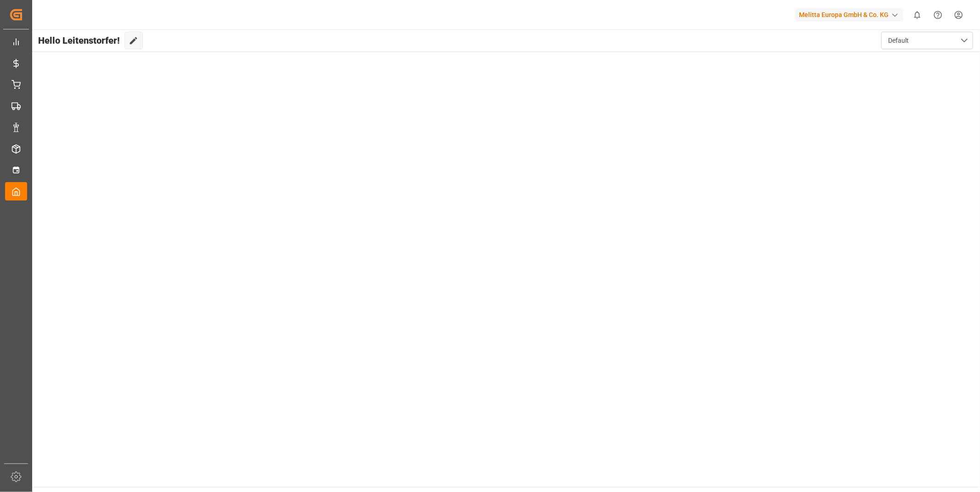 This screenshot has height=492, width=980. I want to click on button: Melitta Europa GmbH & Co. KG, so click(851, 15).